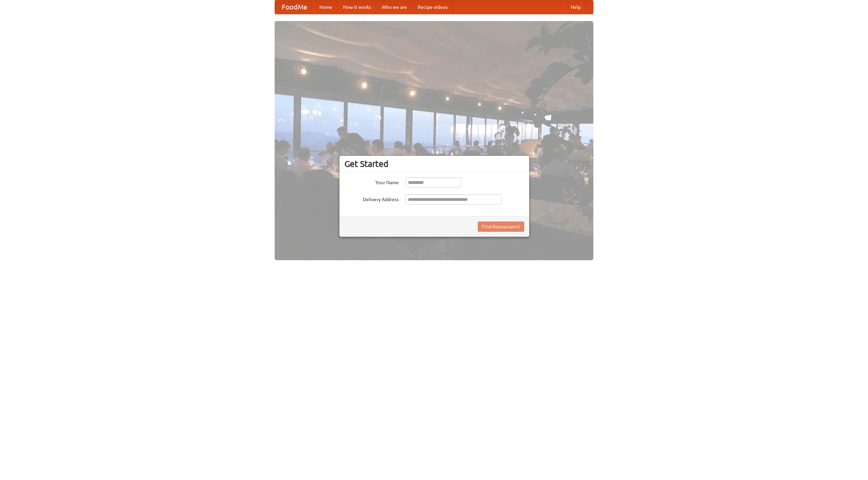 This screenshot has height=480, width=868. I want to click on button: Find Restaurants!, so click(501, 226).